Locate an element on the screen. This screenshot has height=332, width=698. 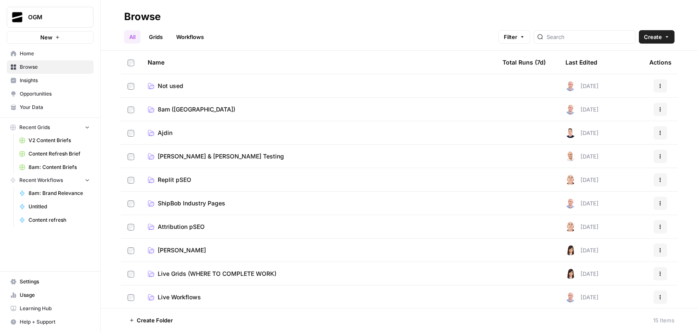
a: 8am: Content Briefs is located at coordinates (55, 167).